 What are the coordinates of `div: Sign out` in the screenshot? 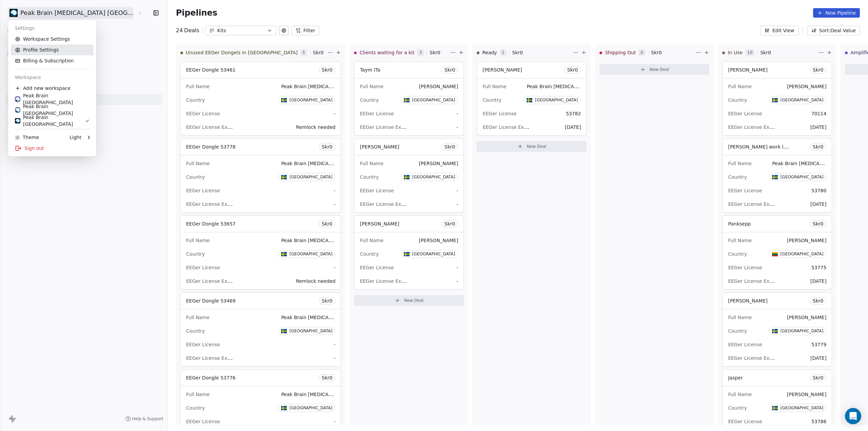 It's located at (52, 148).